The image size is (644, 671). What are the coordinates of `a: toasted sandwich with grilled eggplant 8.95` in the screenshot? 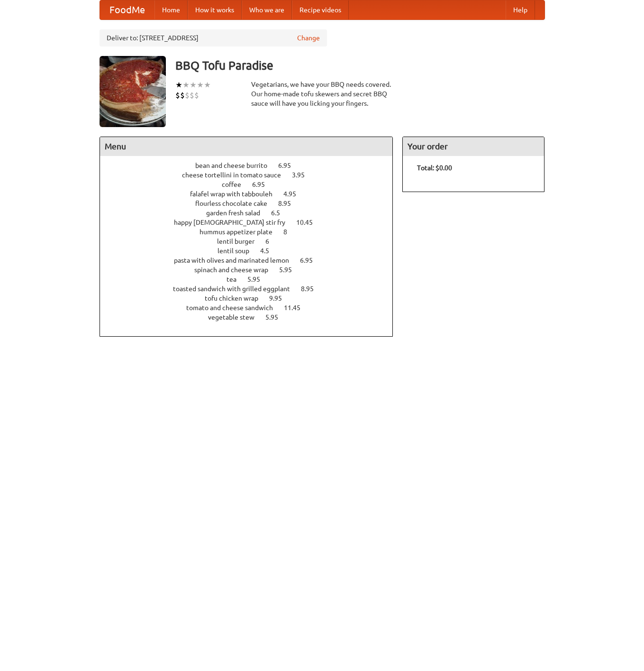 It's located at (252, 289).